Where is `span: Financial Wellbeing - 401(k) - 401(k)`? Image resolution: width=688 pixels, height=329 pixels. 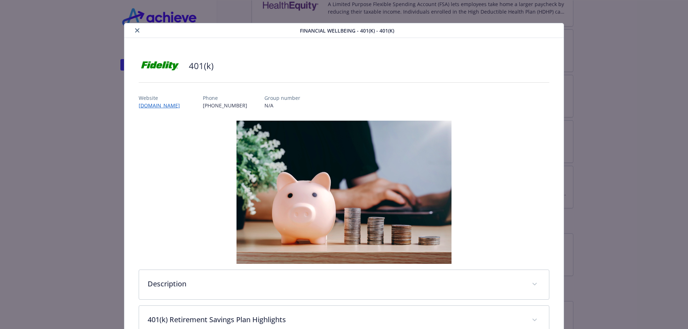 span: Financial Wellbeing - 401(k) - 401(k) is located at coordinates (347, 30).